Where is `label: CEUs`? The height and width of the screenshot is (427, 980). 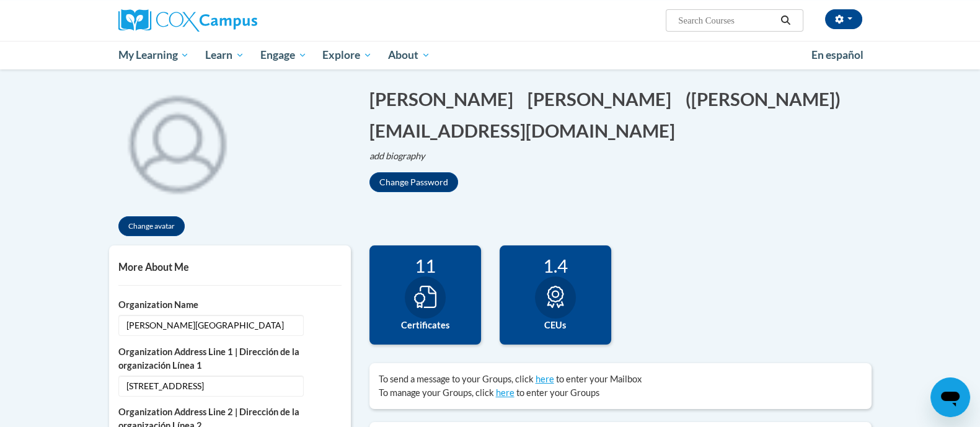 label: CEUs is located at coordinates (555, 325).